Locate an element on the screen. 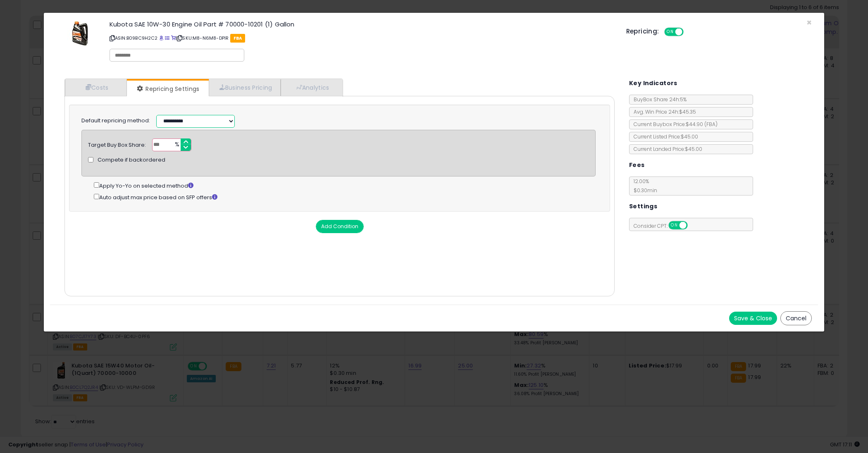  span: Current Buybox Price: is located at coordinates (673, 124).